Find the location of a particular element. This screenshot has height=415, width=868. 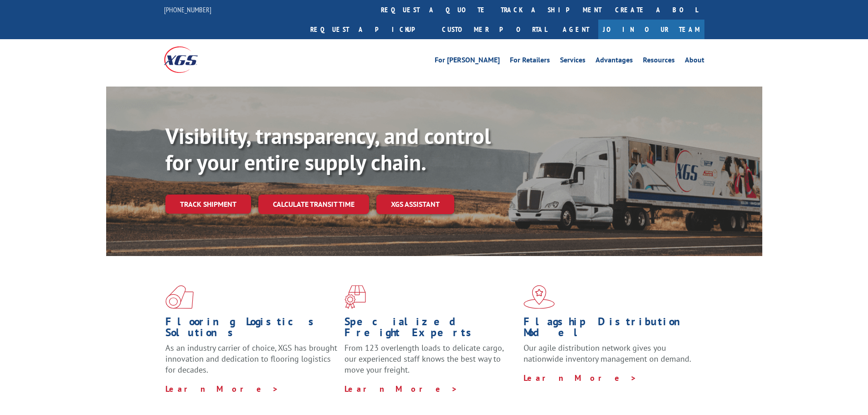

a: Advantages is located at coordinates (615, 61).